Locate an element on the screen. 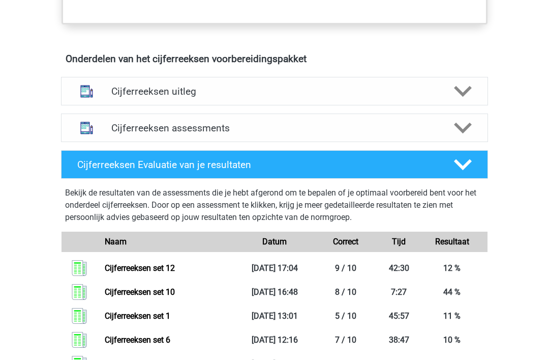 The image size is (549, 360). a: Cijferreeksen set 10 is located at coordinates (140, 292).